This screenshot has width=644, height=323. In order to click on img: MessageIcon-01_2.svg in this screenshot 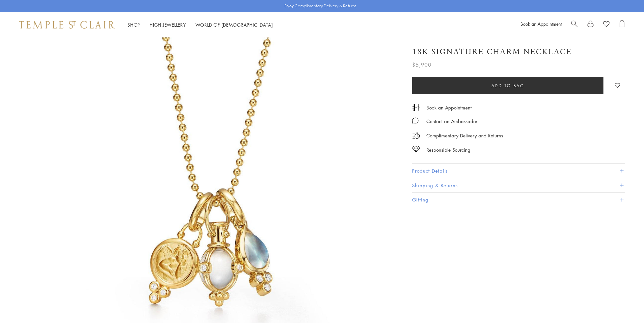, I will do `click(415, 121)`.